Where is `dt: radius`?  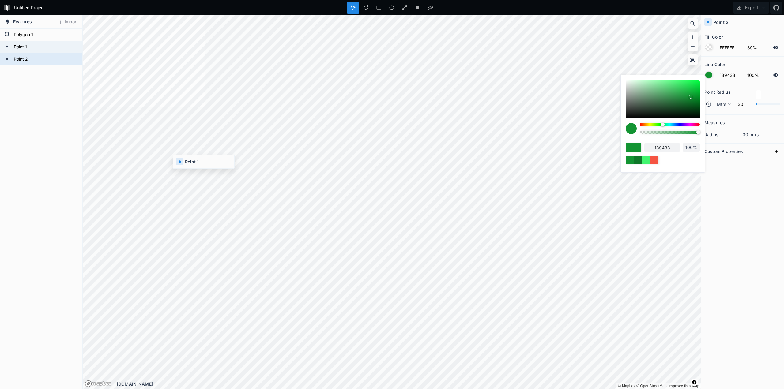 dt: radius is located at coordinates (723, 134).